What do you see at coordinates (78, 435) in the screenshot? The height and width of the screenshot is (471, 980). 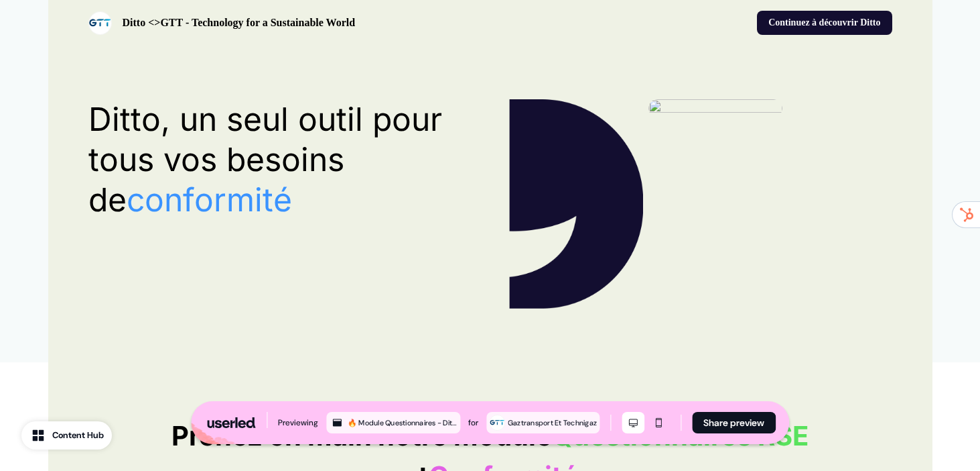 I see `div: Content Hub` at bounding box center [78, 435].